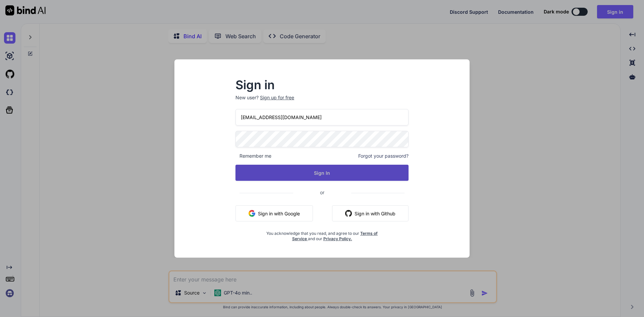  I want to click on p: New user?, so click(322, 102).